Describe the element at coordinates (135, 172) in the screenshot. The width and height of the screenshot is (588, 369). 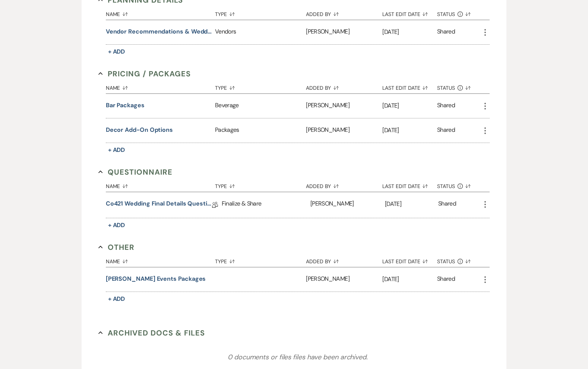
I see `button: Questionnaire` at that location.